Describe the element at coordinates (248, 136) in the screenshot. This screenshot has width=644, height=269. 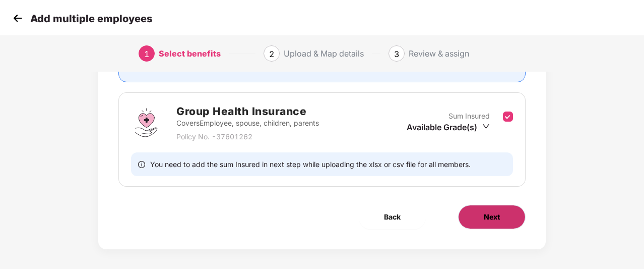
I see `p: Policy No. - 37601262` at that location.